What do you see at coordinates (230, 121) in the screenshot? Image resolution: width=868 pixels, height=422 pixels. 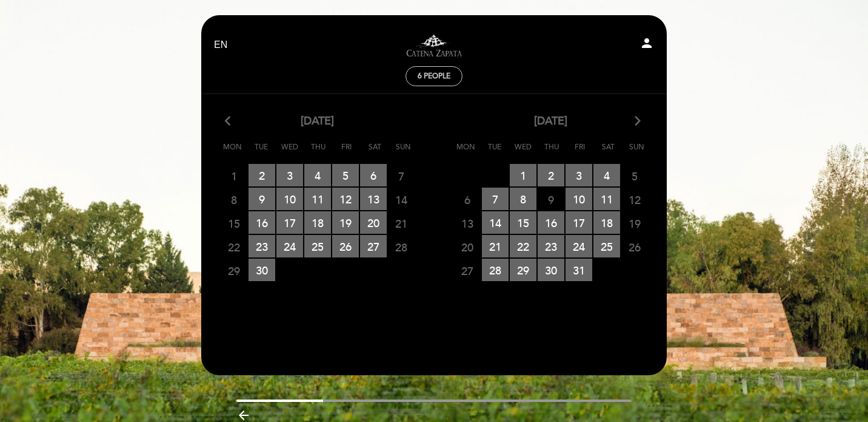 I see `i: arrow_back_ios` at bounding box center [230, 121].